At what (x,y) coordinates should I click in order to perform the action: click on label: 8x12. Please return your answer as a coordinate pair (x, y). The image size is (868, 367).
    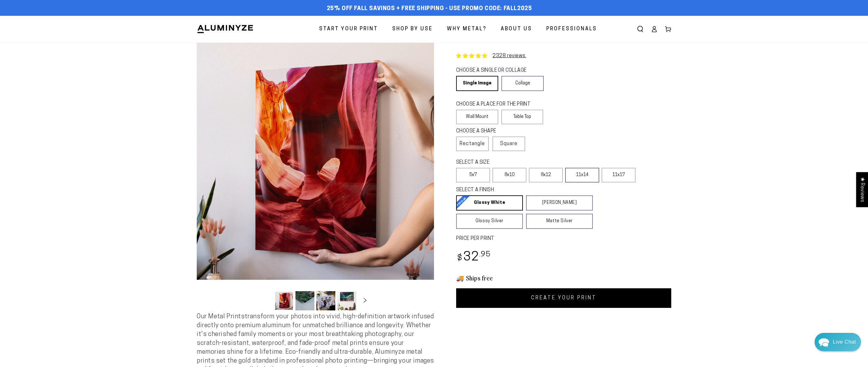
    Looking at the image, I should click on (546, 175).